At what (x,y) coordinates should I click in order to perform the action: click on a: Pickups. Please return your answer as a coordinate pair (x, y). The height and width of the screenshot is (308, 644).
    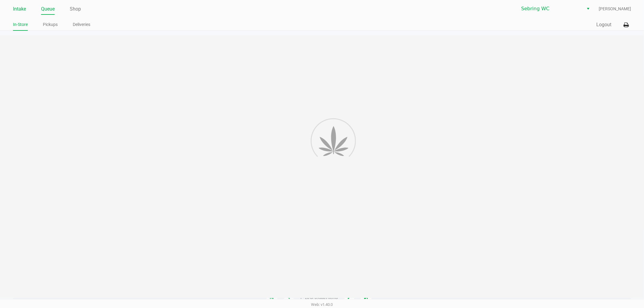
    Looking at the image, I should click on (50, 24).